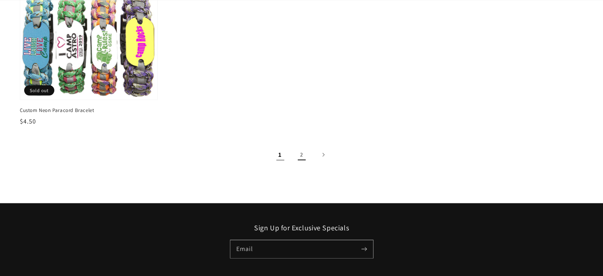  Describe the element at coordinates (323, 155) in the screenshot. I see `a: Next page` at that location.